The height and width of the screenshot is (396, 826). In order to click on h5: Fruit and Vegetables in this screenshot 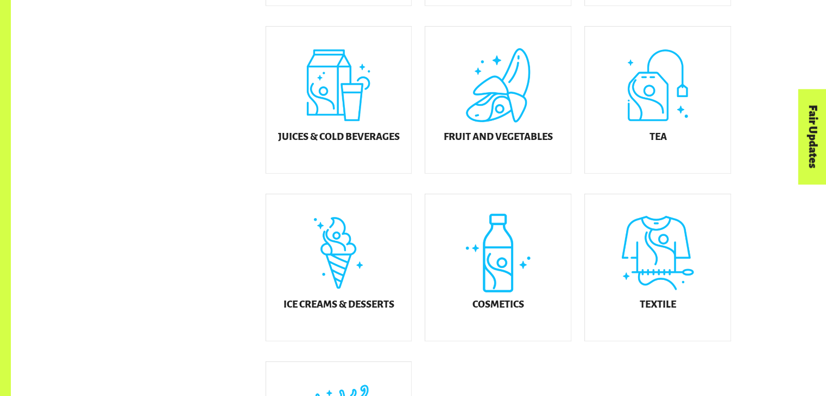, I will do `click(498, 137)`.